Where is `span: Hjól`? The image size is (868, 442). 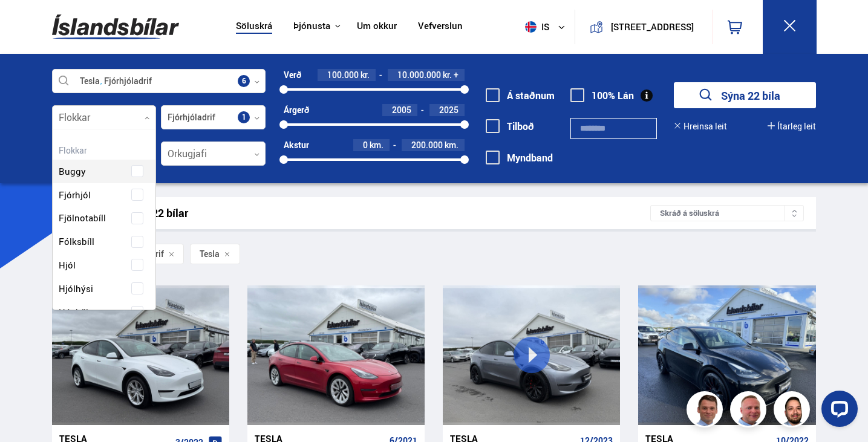
span: Hjól is located at coordinates (67, 265).